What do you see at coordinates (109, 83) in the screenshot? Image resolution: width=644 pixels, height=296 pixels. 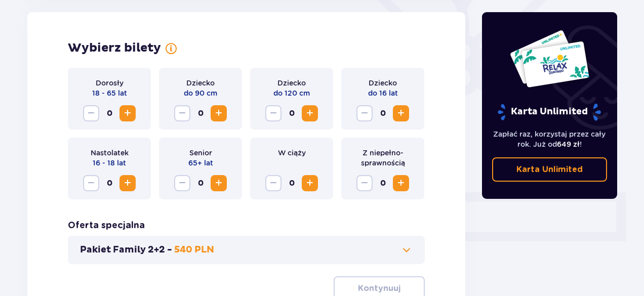 I see `p: Dorosły` at bounding box center [109, 83].